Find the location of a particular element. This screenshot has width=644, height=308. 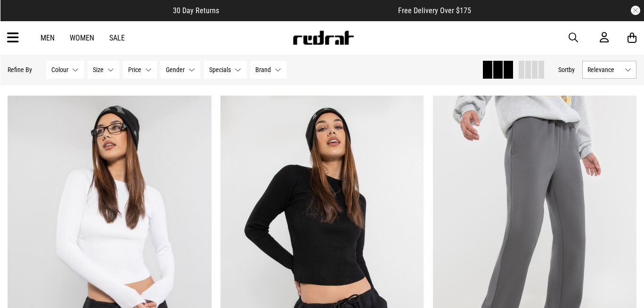

button: Sortby is located at coordinates (566, 70).